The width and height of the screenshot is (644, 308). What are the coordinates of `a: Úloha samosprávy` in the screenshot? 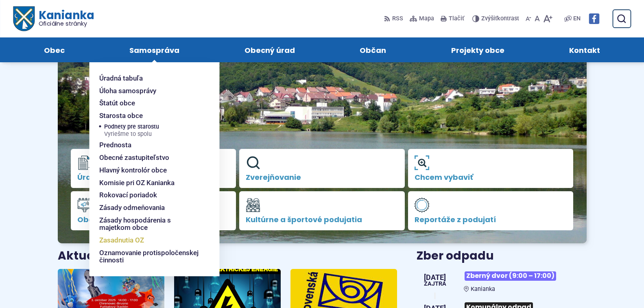 It's located at (150, 91).